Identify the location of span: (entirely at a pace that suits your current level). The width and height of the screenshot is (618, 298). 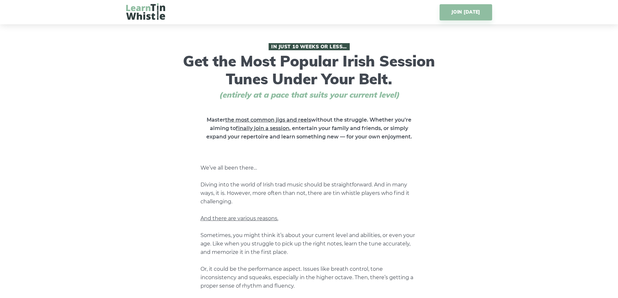
(309, 95).